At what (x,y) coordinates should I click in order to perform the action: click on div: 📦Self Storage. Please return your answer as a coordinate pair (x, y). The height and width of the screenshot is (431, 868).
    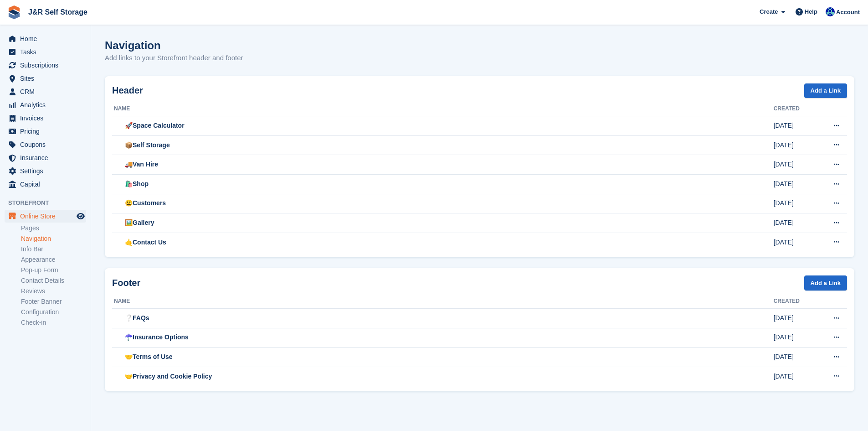
    Looking at the image, I should click on (444, 145).